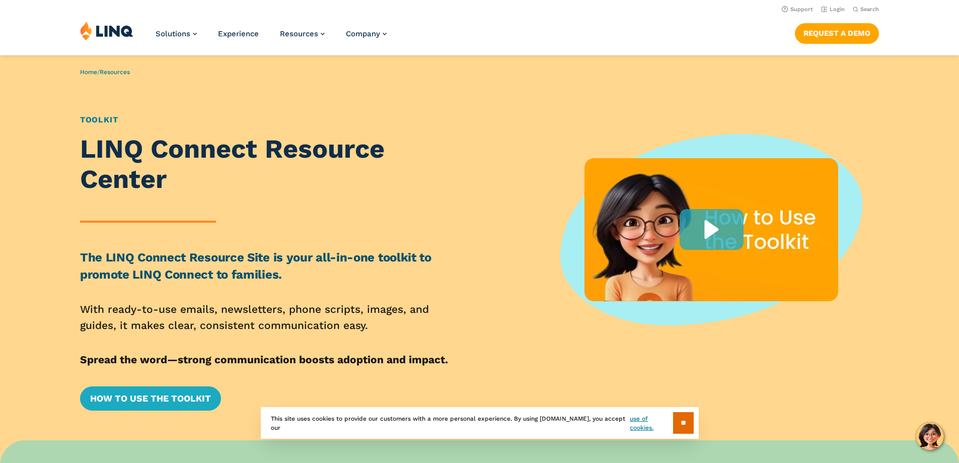 This screenshot has height=463, width=959. I want to click on span: Resources, so click(299, 34).